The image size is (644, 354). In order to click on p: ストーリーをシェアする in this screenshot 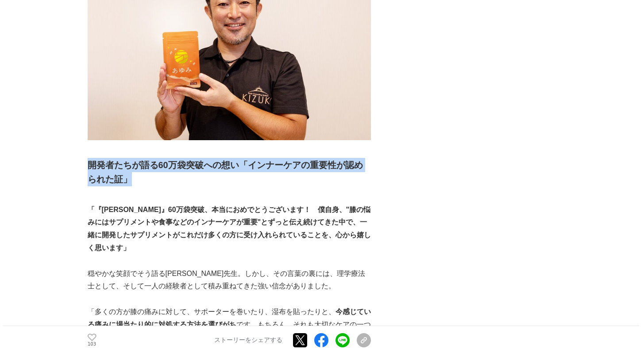, I will do `click(248, 340)`.